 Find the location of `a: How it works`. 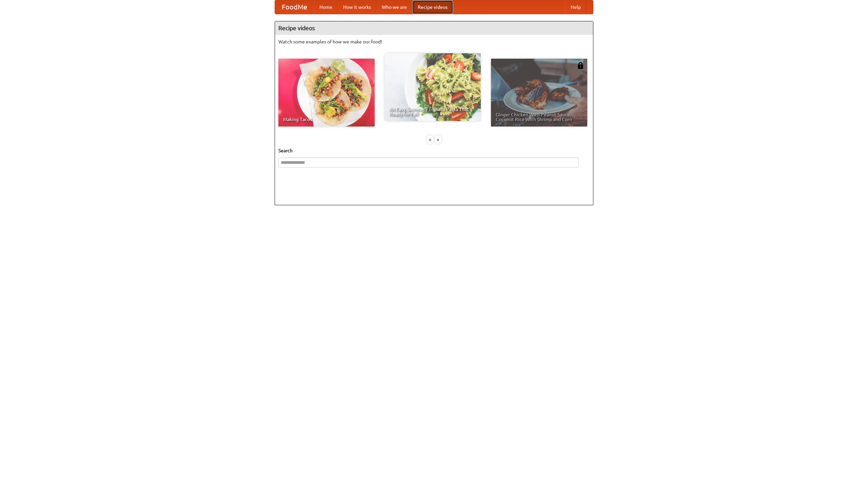

a: How it works is located at coordinates (357, 7).